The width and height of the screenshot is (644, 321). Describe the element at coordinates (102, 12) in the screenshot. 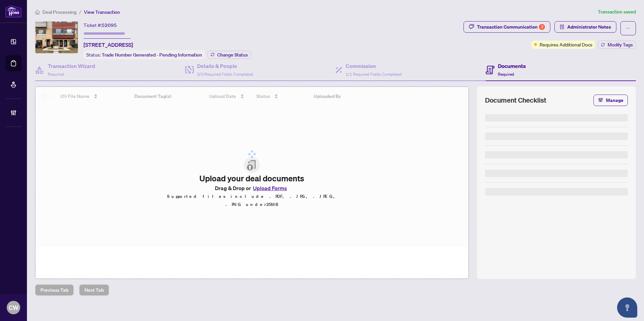

I see `span: View Transaction` at that location.